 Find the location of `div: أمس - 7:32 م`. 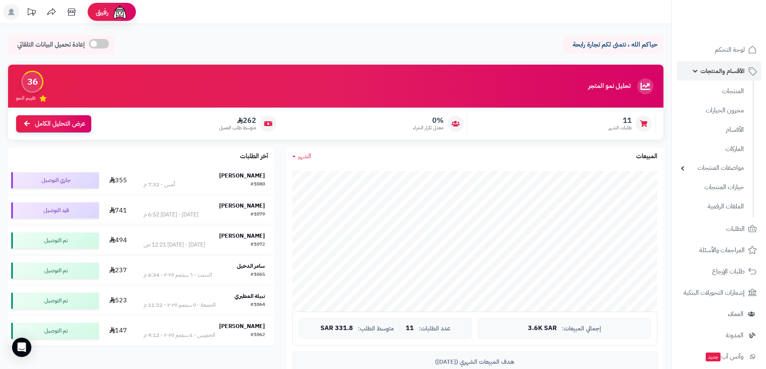

div: أمس - 7:32 م is located at coordinates (159, 185).